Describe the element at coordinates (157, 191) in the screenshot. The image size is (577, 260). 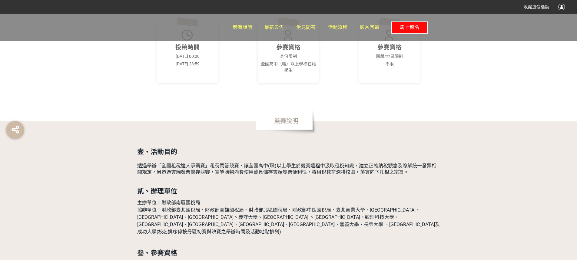
I see `strong: 貳、辦理單位` at that location.